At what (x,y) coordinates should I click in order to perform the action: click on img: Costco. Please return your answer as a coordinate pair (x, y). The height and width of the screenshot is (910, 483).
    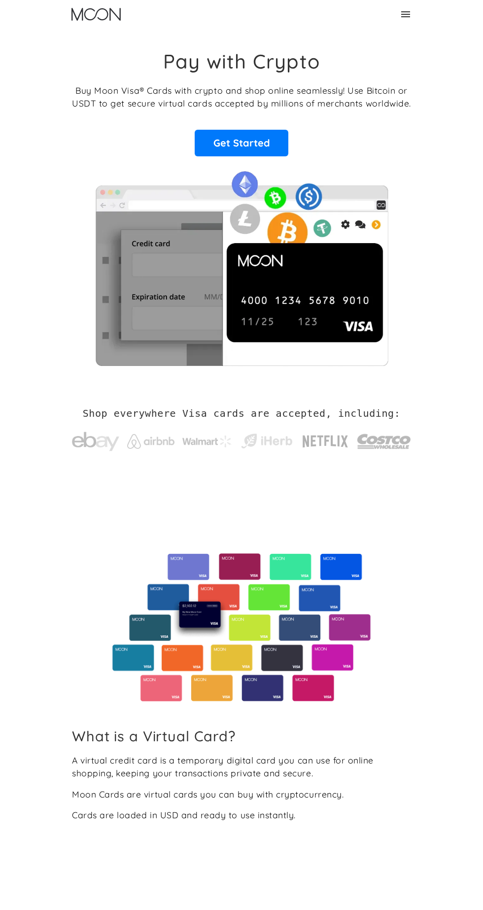
    Looking at the image, I should click on (384, 441).